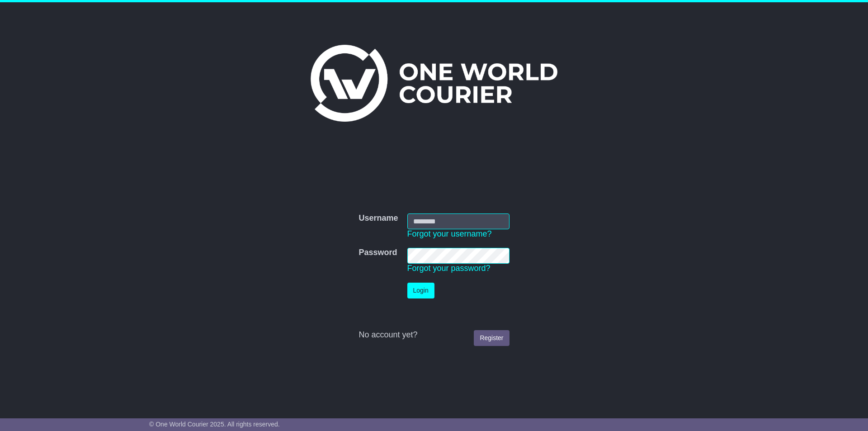 The image size is (868, 431). Describe the element at coordinates (491, 338) in the screenshot. I see `a: Register` at that location.